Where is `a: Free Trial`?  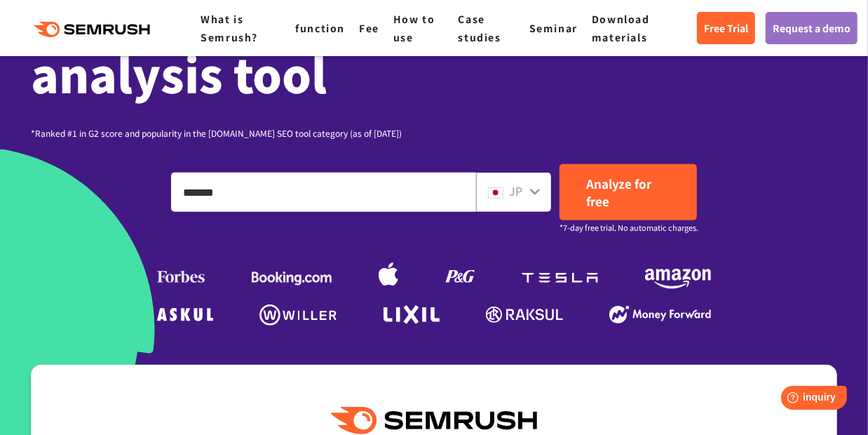
a: Free Trial is located at coordinates (726, 28).